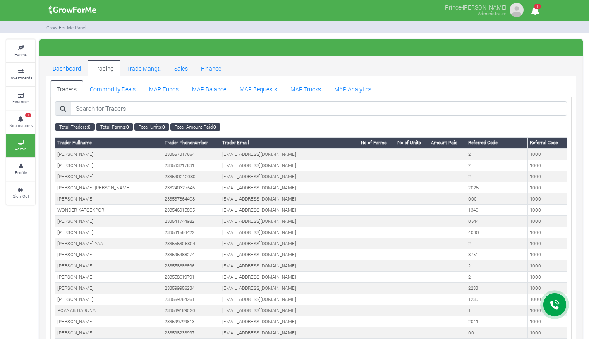 The image size is (589, 339). I want to click on td: 233599799813, so click(191, 322).